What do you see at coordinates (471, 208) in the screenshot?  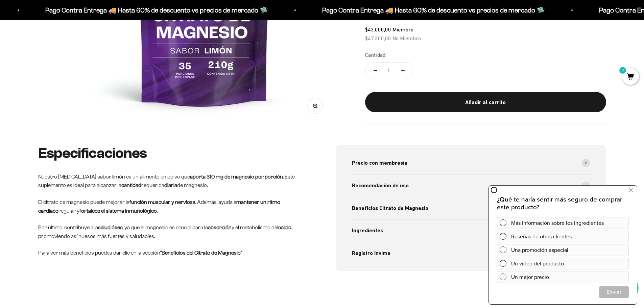 I see `summary: Beneficios Citrato de Magnesio` at bounding box center [471, 208].